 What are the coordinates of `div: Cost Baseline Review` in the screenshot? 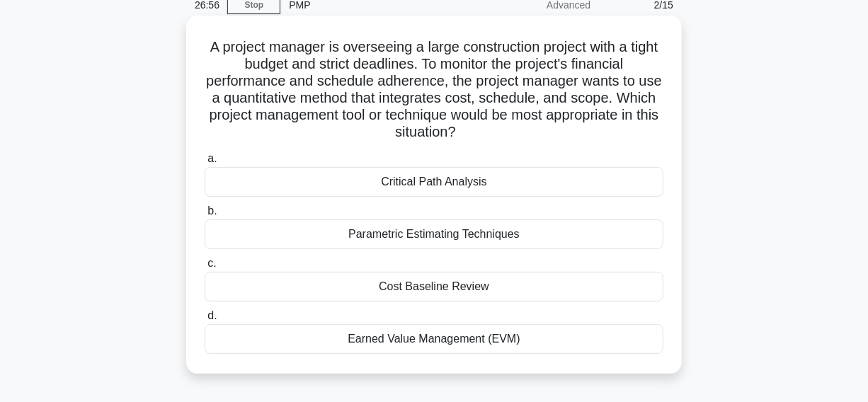 It's located at (434, 287).